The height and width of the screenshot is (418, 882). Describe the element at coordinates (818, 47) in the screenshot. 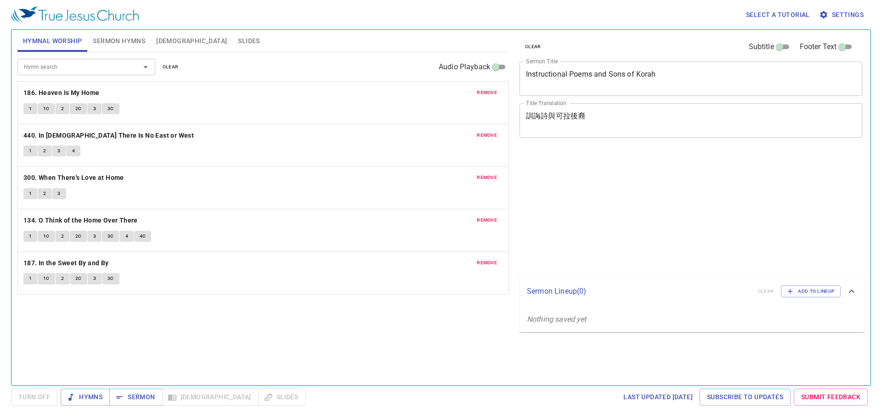

I see `span: Footer Text` at that location.